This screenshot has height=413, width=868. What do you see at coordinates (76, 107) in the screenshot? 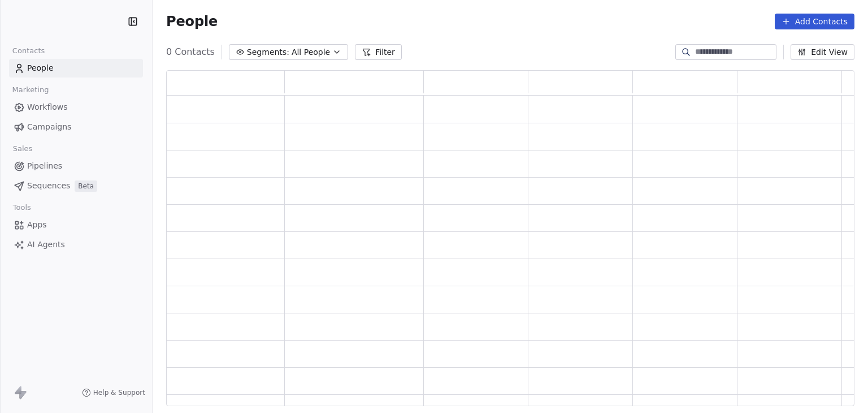
I see `a: Workflows` at bounding box center [76, 107].